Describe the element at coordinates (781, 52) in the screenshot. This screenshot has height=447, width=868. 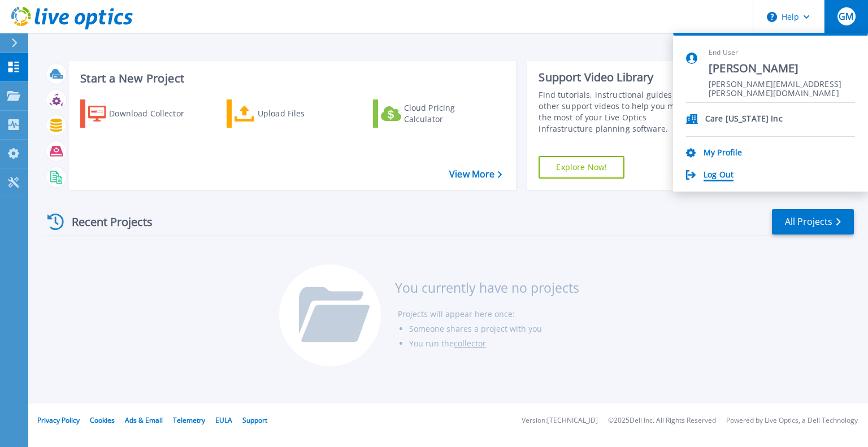
I see `span: End User` at that location.